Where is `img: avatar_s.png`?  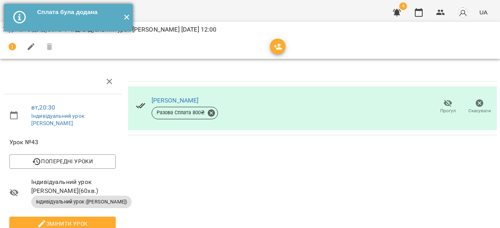 img: avatar_s.png is located at coordinates (463, 12).